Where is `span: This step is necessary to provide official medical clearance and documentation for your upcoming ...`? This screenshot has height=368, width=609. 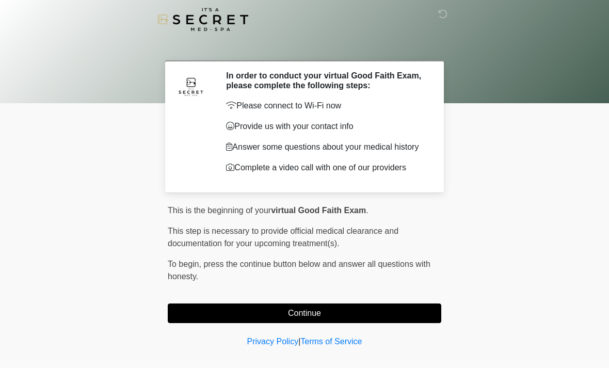 span: This step is necessary to provide official medical clearance and documentation for your upcoming ... is located at coordinates (283, 237).